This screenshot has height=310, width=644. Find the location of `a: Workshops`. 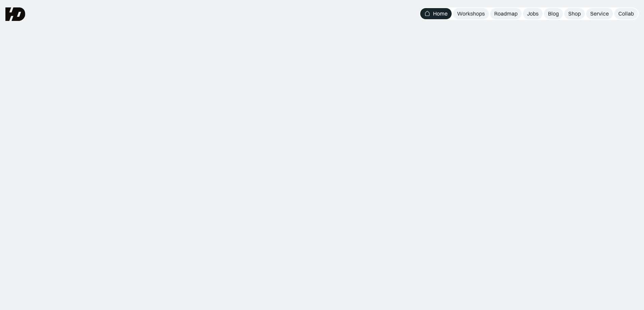

a: Workshops is located at coordinates (471, 14).